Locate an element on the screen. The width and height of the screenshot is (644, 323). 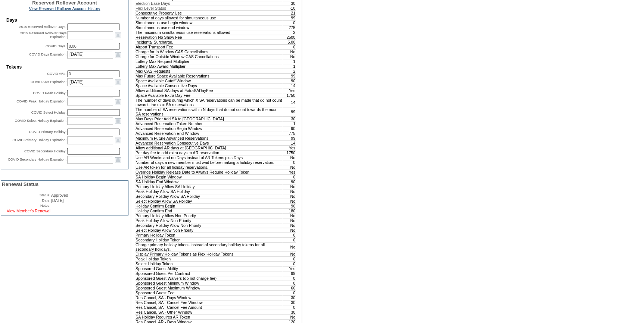
td: Advanced Reservation Token Number is located at coordinates (209, 123).